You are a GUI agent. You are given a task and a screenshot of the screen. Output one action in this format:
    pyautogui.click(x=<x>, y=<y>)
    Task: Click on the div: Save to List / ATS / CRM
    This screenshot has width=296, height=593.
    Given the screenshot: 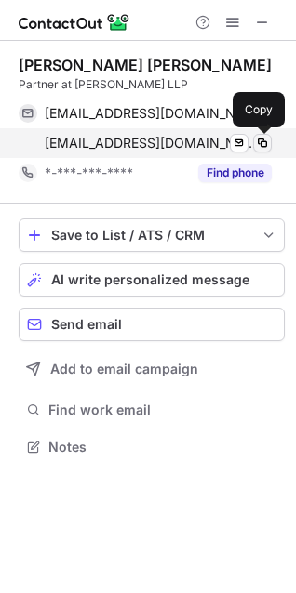 What is the action you would take?
    pyautogui.click(x=152, y=235)
    